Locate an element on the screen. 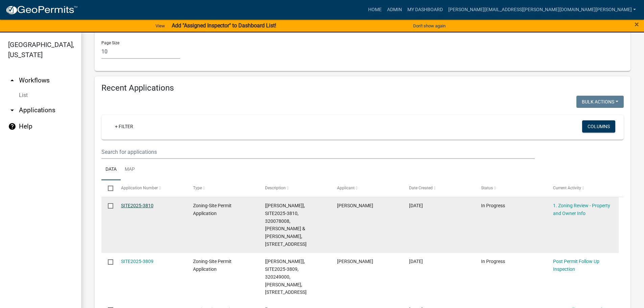 The width and height of the screenshot is (644, 308). a: Map is located at coordinates (130, 170).